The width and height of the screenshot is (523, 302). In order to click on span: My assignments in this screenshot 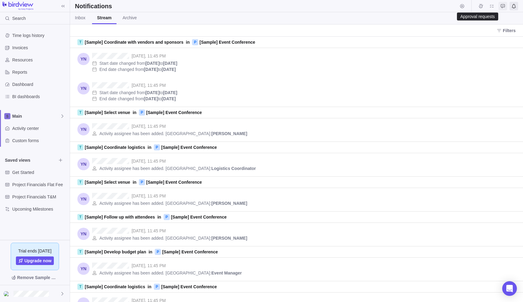, I will do `click(491, 6)`.